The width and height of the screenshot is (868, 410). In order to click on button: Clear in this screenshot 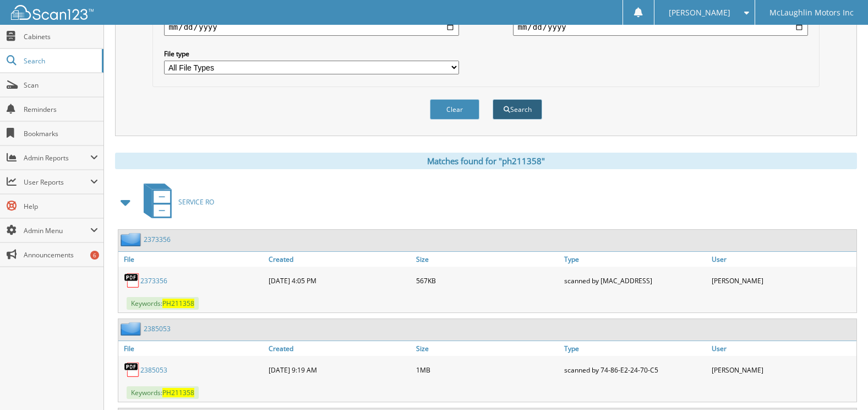, I will do `click(455, 109)`.